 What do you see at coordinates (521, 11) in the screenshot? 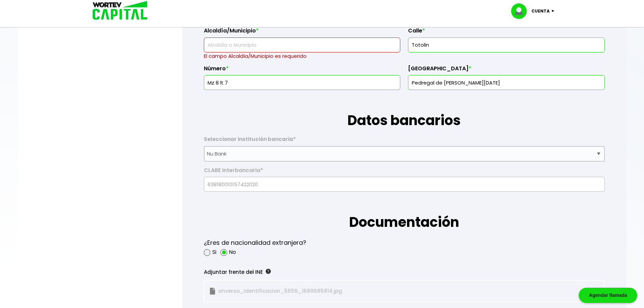
I see `img: profile-image` at bounding box center [521, 11].